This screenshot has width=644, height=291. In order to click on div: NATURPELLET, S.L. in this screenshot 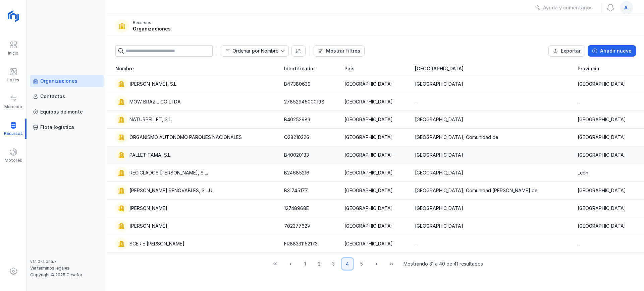, I will do `click(150, 119)`.